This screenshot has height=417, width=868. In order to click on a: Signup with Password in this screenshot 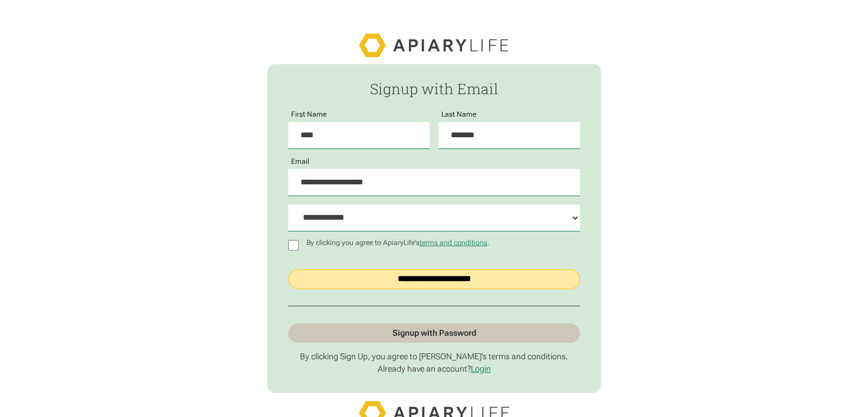, I will do `click(434, 333)`.